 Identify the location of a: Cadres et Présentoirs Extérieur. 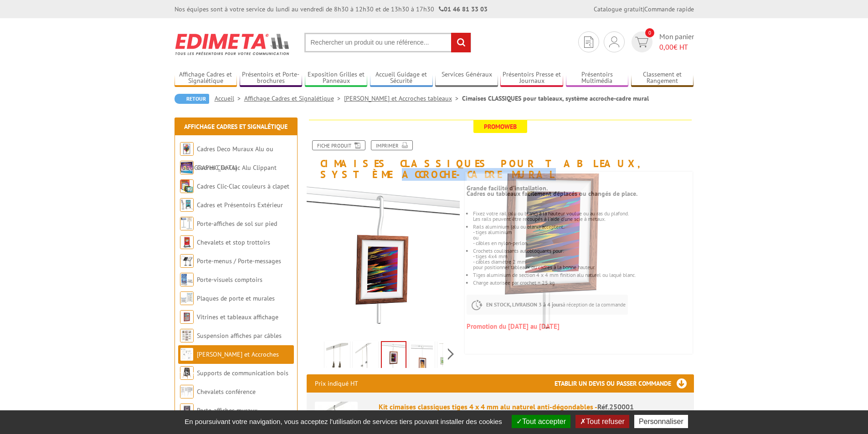
(240, 205).